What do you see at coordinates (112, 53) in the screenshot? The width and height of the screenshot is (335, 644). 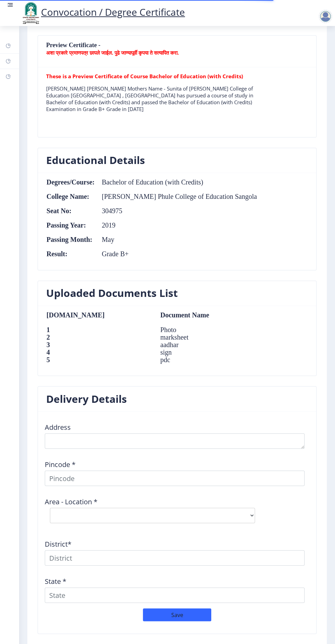 I see `b: अशा प्रकारे प्रमाणपत्र छापले जाईल. पुढे जाण्यापूर्वी कृपया ते सत्यापित करा.` at bounding box center [112, 53].